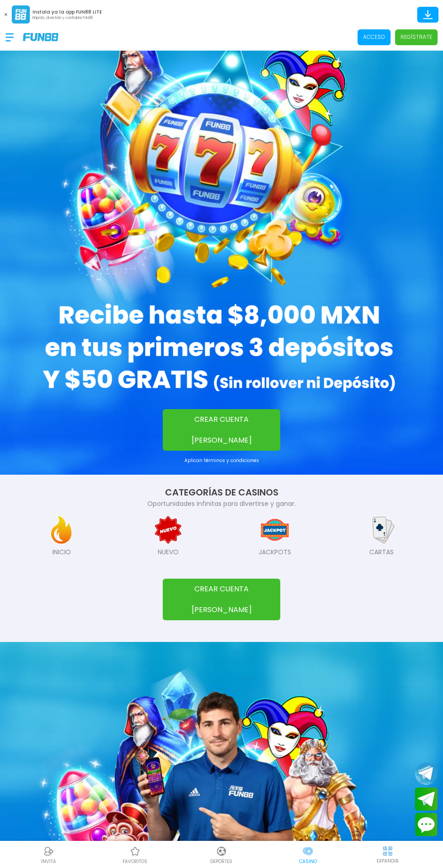  Describe the element at coordinates (222, 503) in the screenshot. I see `p: Oportunidades infinitas para divertirse y ganar.` at that location.